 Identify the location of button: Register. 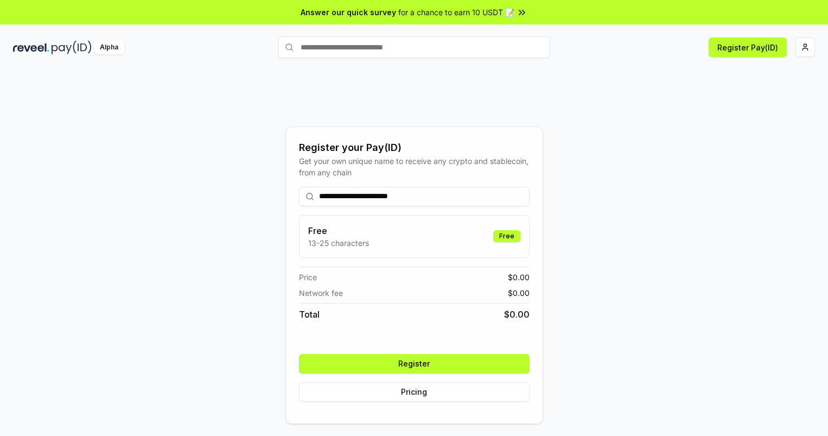
(414, 363).